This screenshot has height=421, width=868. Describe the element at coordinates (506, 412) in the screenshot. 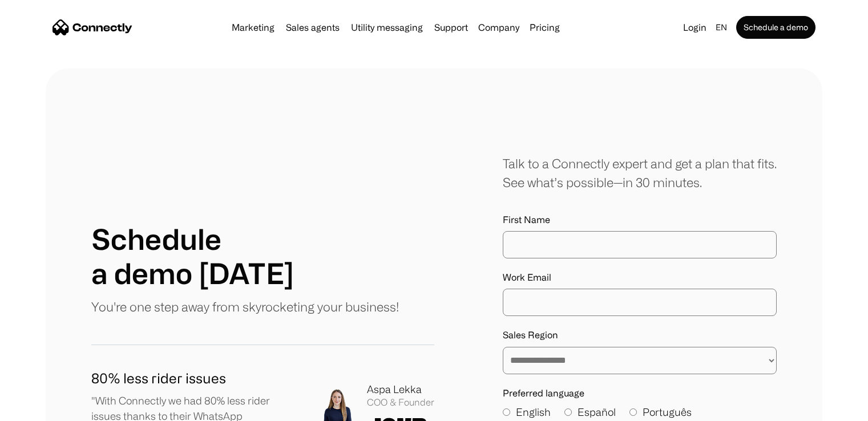

I see `input: English` at that location.